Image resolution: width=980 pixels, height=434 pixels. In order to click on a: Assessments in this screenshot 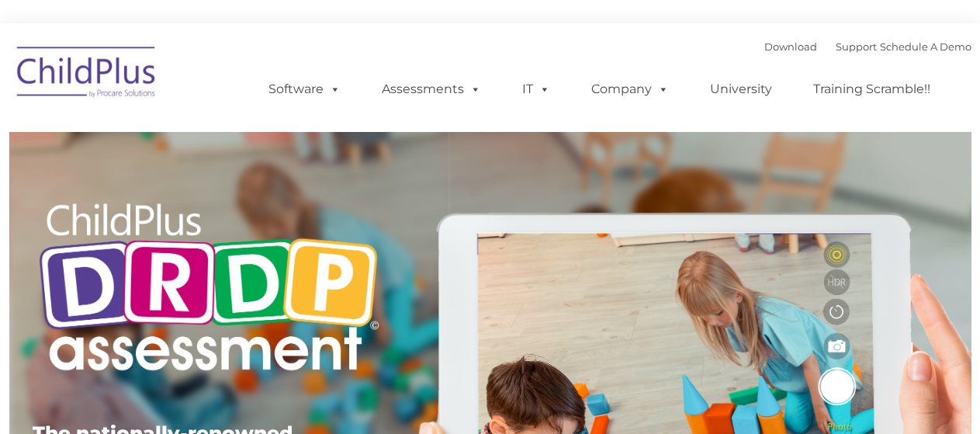, I will do `click(431, 89)`.